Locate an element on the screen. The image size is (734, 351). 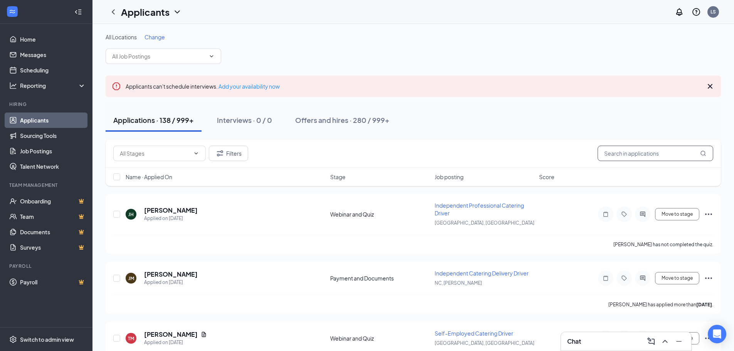
a: Scheduling is located at coordinates (53, 70).